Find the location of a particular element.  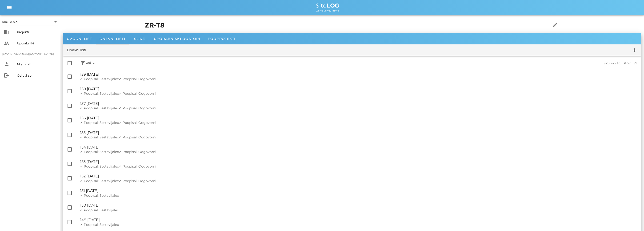

i: add is located at coordinates (634, 50).